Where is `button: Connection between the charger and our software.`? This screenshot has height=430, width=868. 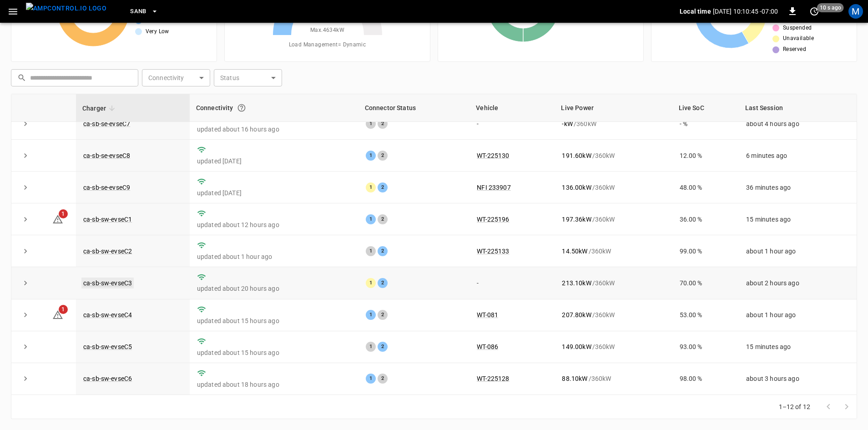 button: Connection between the charger and our software. is located at coordinates (241, 108).